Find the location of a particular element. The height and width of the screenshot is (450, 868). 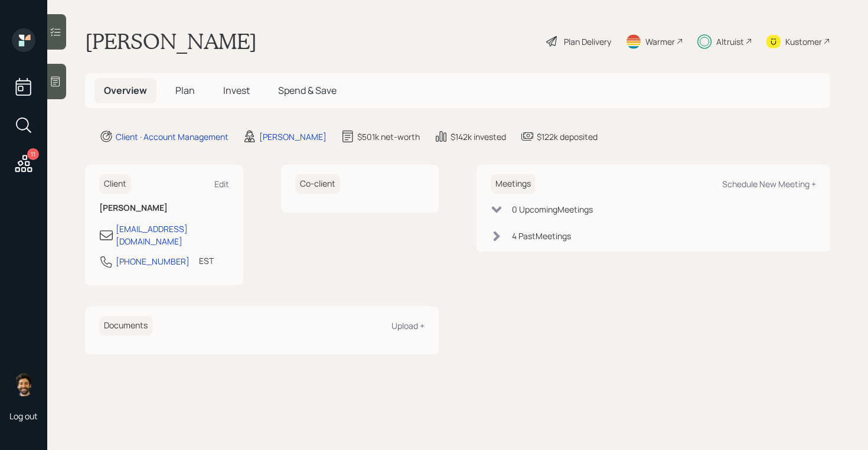

div: $122k deposited is located at coordinates (566, 136).